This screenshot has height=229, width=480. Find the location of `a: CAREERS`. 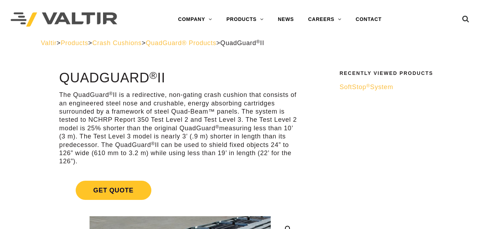

a: CAREERS is located at coordinates (325, 20).